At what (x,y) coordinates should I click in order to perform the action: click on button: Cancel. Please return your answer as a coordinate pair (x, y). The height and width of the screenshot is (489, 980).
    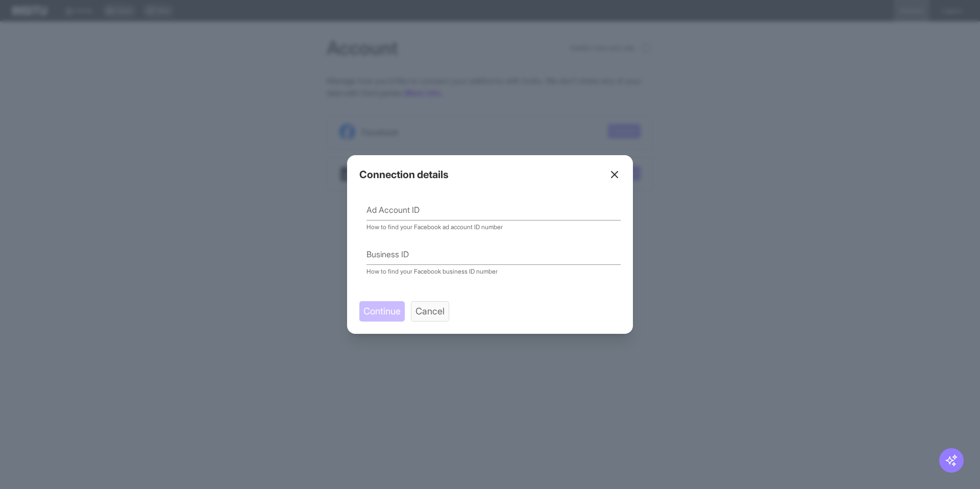
    Looking at the image, I should click on (430, 311).